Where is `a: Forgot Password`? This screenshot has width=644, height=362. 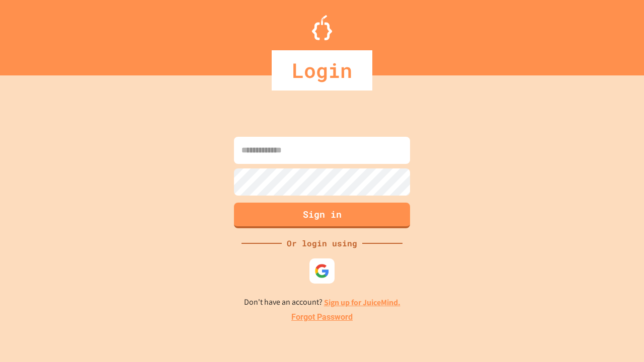
a: Forgot Password is located at coordinates (322, 317).